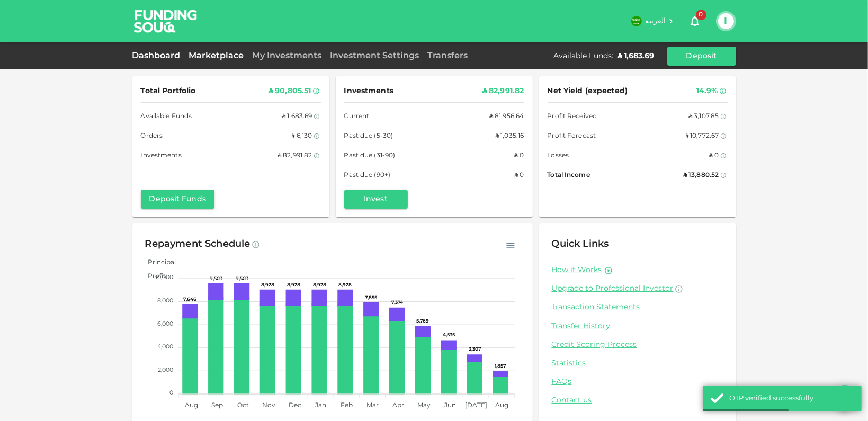 The width and height of the screenshot is (868, 421). What do you see at coordinates (507, 116) in the screenshot?
I see `div: ʢ 81,956.64` at bounding box center [507, 116].